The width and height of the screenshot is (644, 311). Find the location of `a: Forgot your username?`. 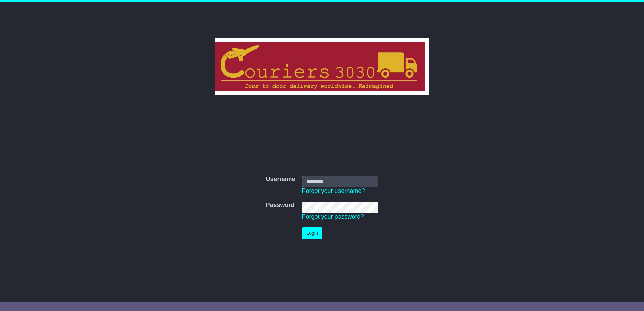

a: Forgot your username? is located at coordinates (333, 191).